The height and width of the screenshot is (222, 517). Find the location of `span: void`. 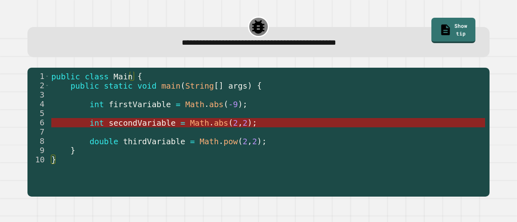

span: void is located at coordinates (147, 86).